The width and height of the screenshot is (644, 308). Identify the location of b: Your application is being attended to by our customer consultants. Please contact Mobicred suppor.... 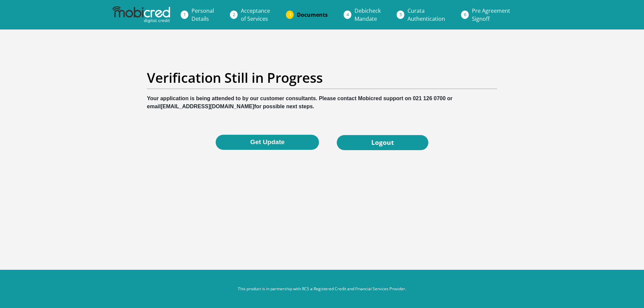
(300, 102).